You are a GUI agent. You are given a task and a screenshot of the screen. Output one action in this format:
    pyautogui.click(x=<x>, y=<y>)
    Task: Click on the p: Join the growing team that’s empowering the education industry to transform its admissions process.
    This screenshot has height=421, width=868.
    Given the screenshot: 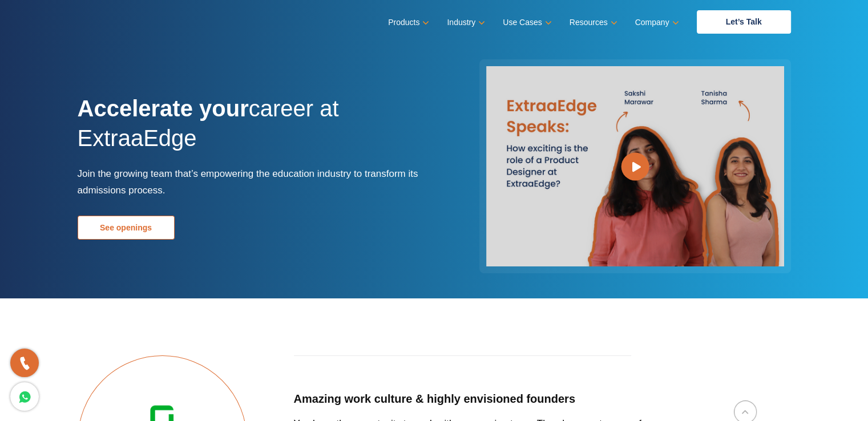 What is the action you would take?
    pyautogui.click(x=251, y=182)
    